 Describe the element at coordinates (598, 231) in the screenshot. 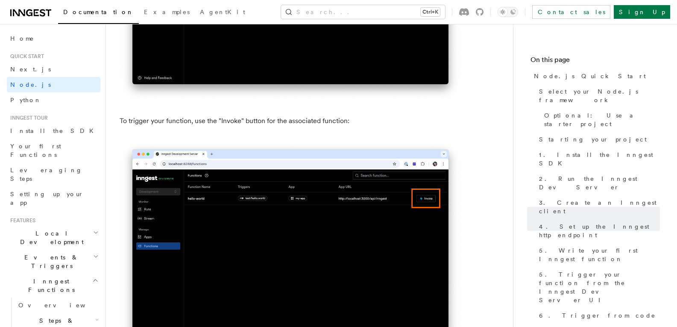

I see `a: 4. Set up the Inngest http endpoint` at that location.